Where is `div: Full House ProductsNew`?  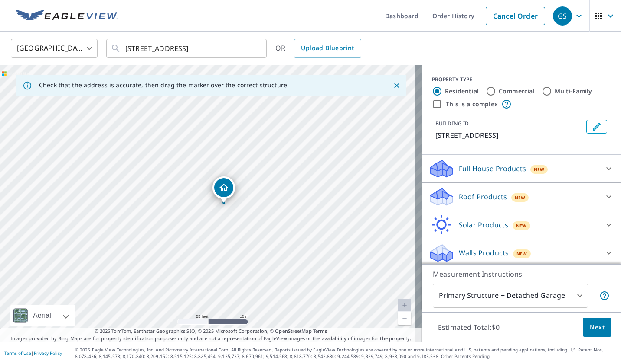
div: Full House ProductsNew is located at coordinates (521, 169).